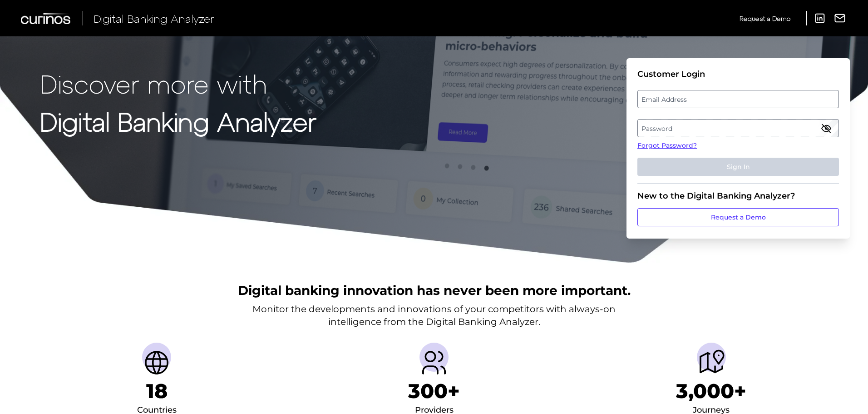 Image resolution: width=868 pixels, height=414 pixels. I want to click on label: Password, so click(738, 128).